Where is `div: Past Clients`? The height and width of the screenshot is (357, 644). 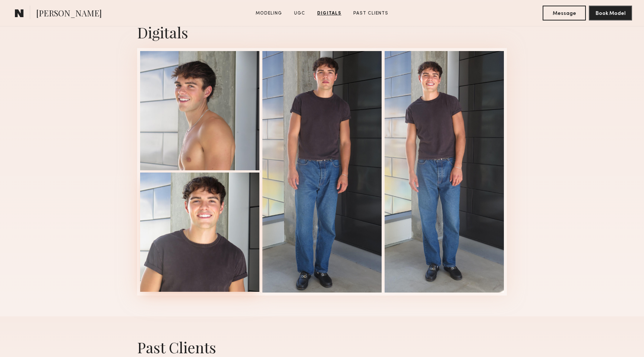 div: Past Clients is located at coordinates (322, 347).